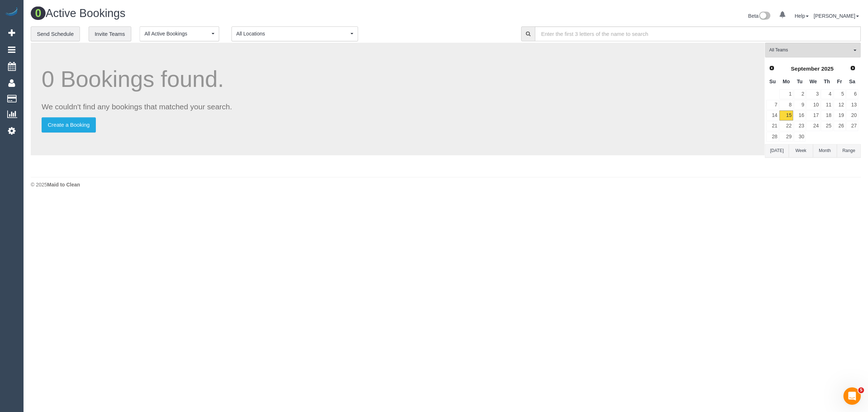 The image size is (868, 412). Describe the element at coordinates (786, 82) in the screenshot. I see `span: Monday` at that location.